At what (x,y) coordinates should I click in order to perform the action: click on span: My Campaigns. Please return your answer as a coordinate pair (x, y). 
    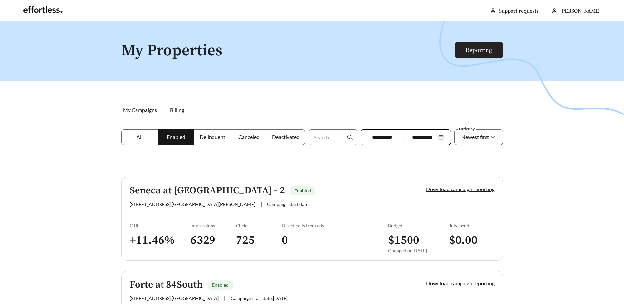
    Looking at the image, I should click on (140, 110).